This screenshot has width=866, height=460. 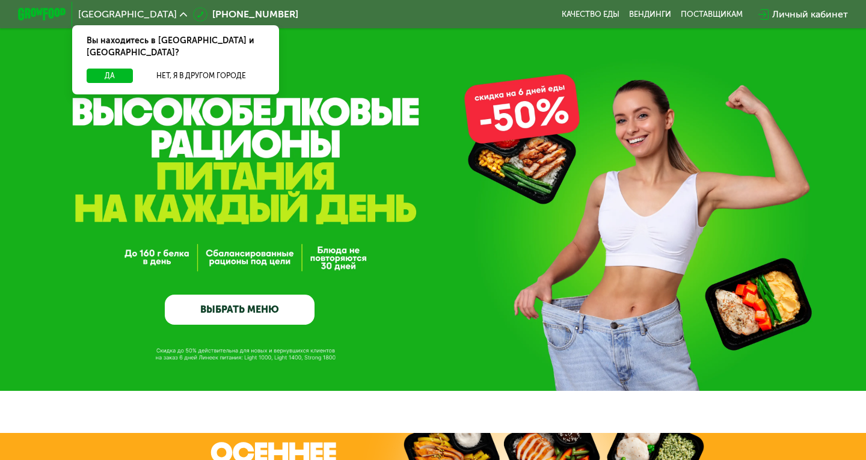 I want to click on a: Качество еды, so click(x=591, y=14).